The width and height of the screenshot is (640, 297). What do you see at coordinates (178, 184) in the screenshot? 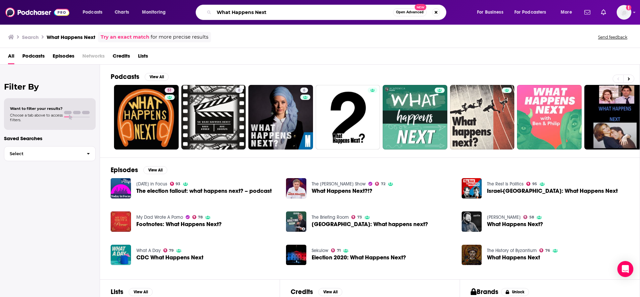
I see `span: 93` at bounding box center [178, 184].